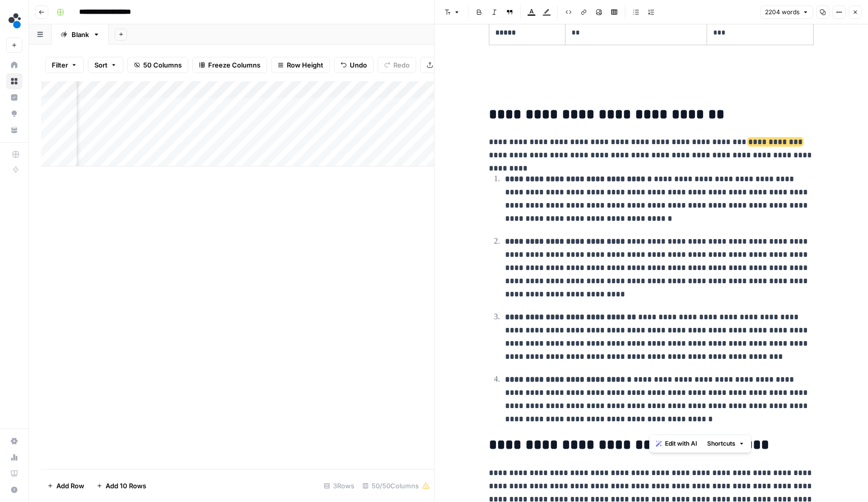 The height and width of the screenshot is (502, 868). What do you see at coordinates (787, 13) in the screenshot?
I see `button: 2204 words` at bounding box center [787, 13].